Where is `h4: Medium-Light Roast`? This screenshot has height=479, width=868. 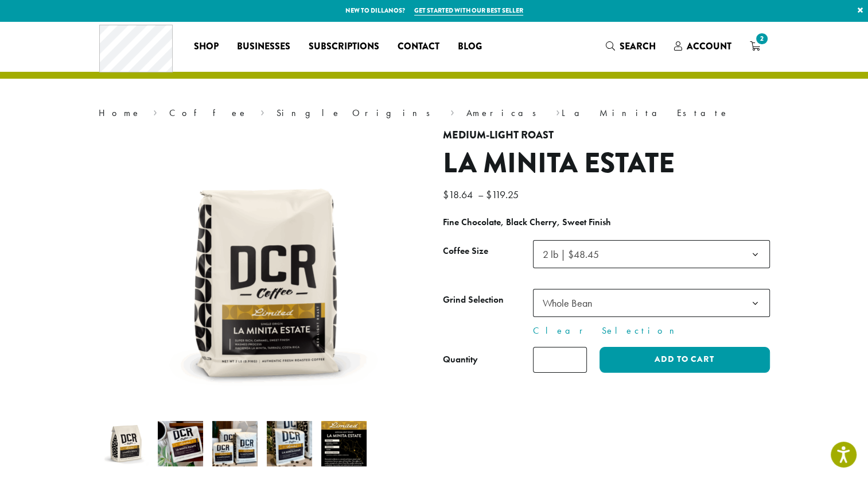 h4: Medium-Light Roast is located at coordinates (607, 136).